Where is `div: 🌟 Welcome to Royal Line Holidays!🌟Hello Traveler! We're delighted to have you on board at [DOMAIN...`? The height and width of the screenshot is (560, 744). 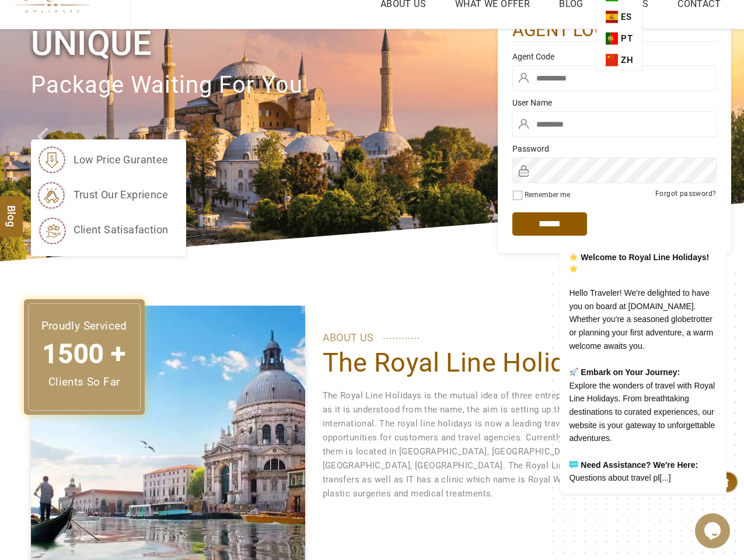 div: 🌟 Welcome to Royal Line Holidays!🌟Hello Traveler! We're delighted to have you on board at [DOMAIN... is located at coordinates (105, 235).